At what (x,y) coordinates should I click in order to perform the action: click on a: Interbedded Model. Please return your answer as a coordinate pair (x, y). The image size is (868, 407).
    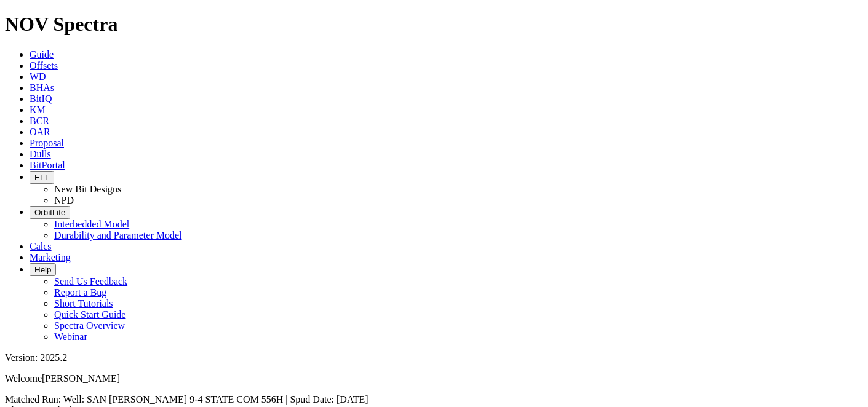
    Looking at the image, I should click on (92, 224).